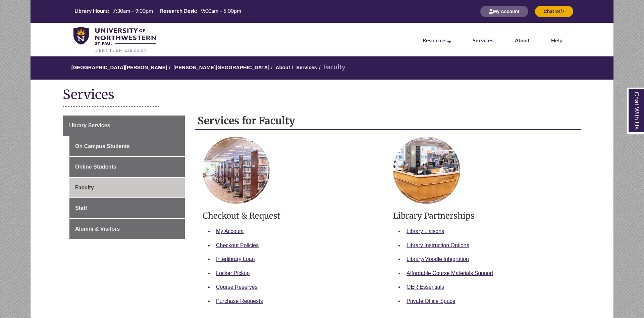 The width and height of the screenshot is (644, 318). I want to click on table: Hours Today, so click(158, 11).